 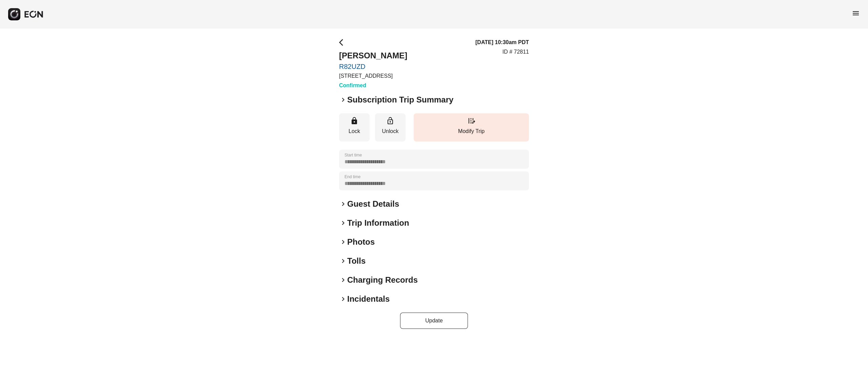 What do you see at coordinates (373, 85) in the screenshot?
I see `h3: Confirmed` at bounding box center [373, 85].